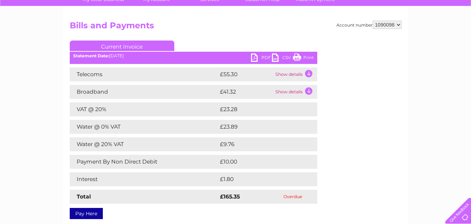 The image size is (471, 224). I want to click on span: 0333 014 3131, so click(364, 8).